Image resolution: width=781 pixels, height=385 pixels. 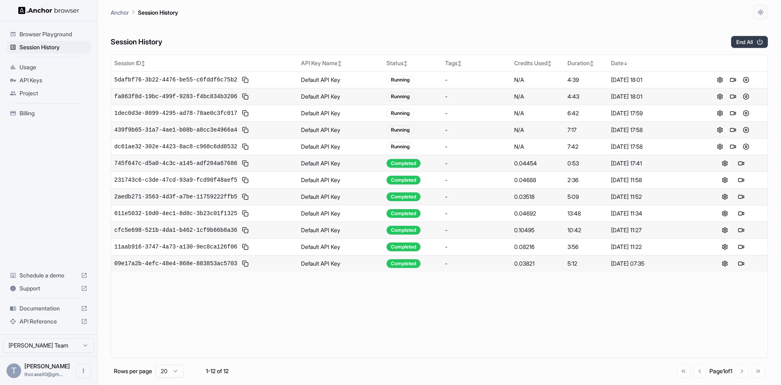 What do you see at coordinates (44, 374) in the screenshot?
I see `span: thor.axell0@gmail.com` at bounding box center [44, 374].